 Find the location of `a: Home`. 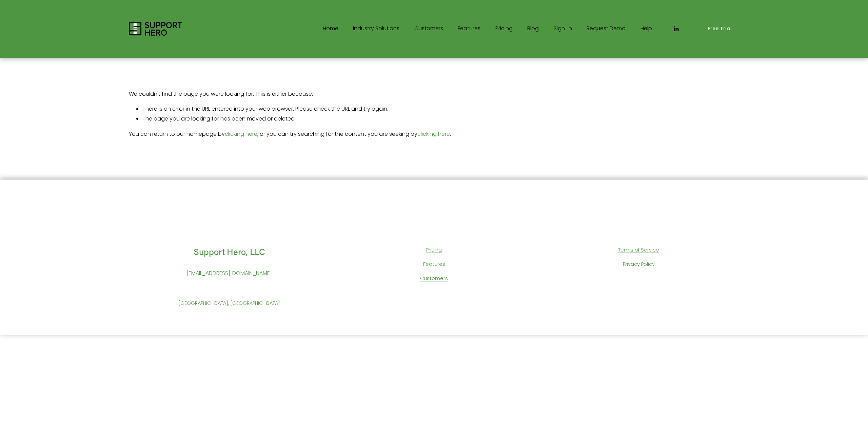

a: Home is located at coordinates (331, 29).